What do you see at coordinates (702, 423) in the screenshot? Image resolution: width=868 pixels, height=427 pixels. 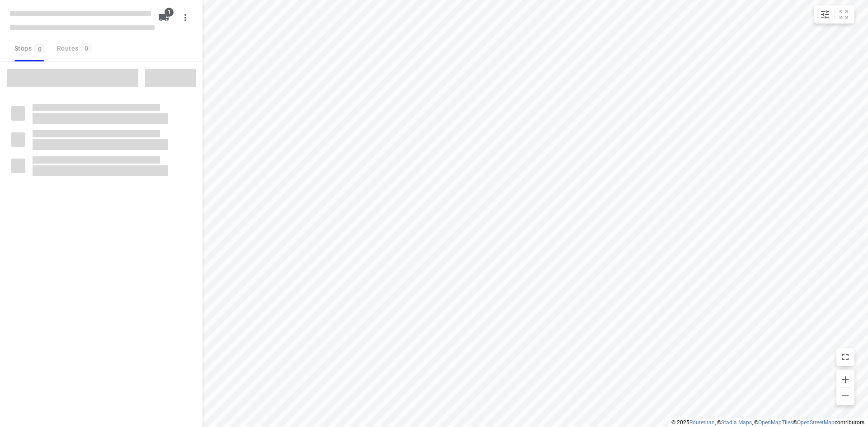 I see `a: Routetitan` at bounding box center [702, 423].